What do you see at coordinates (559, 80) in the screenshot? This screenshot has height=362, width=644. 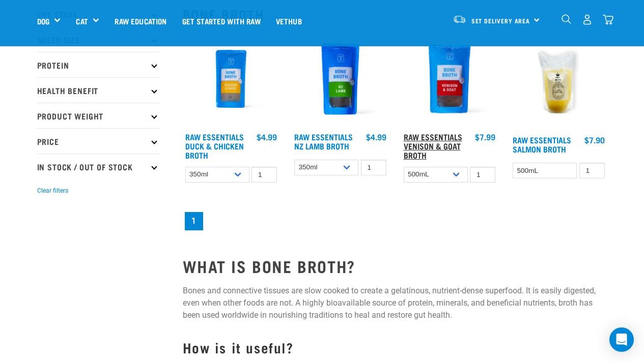 I see `img: Salmon Broth` at bounding box center [559, 80].